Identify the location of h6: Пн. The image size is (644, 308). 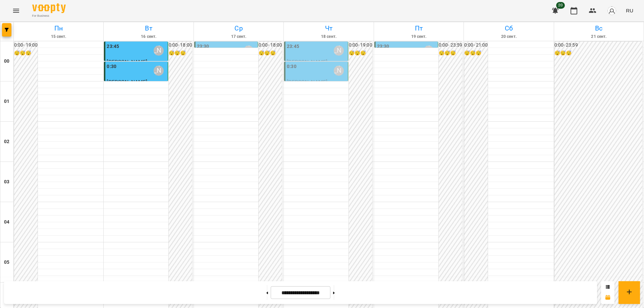
(59, 28).